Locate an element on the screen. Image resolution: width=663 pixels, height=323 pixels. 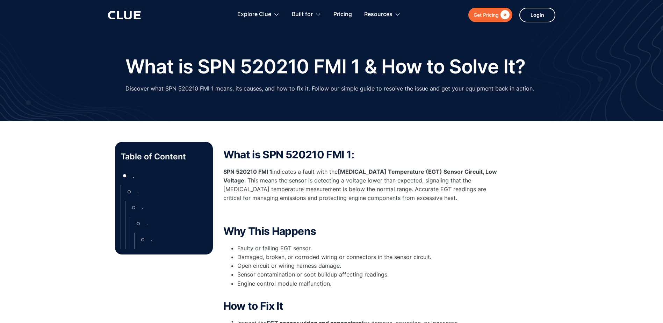
p: indicates a fault with the . This means the sensor is detecting a voltage lower than expected, si... is located at coordinates (363, 185).